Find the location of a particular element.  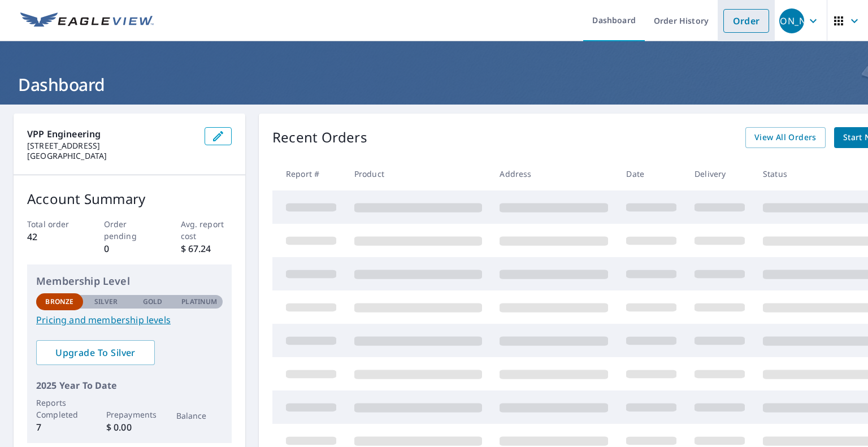

th: Delivery is located at coordinates (720, 174).